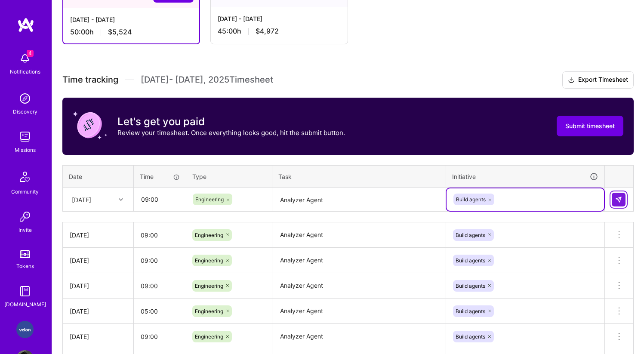  Describe the element at coordinates (25, 150) in the screenshot. I see `div: Missions` at that location.